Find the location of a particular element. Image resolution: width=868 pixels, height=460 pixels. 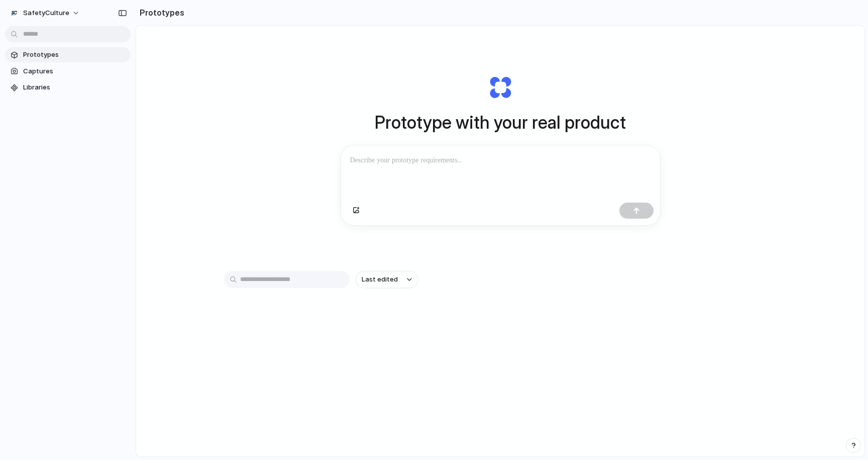

a: Libraries is located at coordinates (68, 87).